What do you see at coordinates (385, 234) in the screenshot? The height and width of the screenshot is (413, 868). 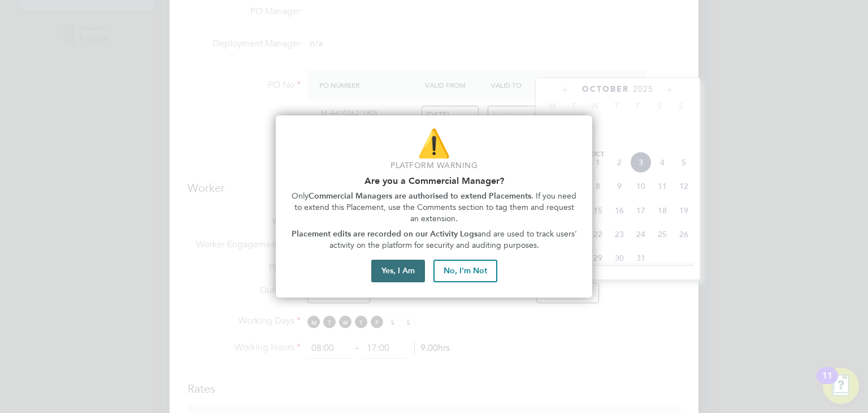 I see `strong: Placement edits are recorded on our Activity Logs` at bounding box center [385, 234].